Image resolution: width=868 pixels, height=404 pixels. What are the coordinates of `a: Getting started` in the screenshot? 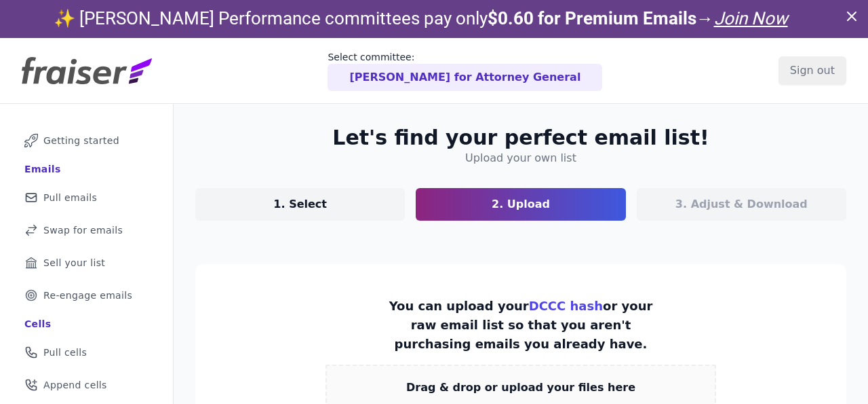 It's located at (86, 140).